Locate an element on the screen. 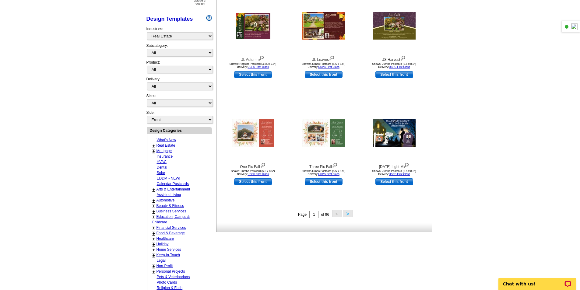 The width and height of the screenshot is (580, 290). a: Non-Profit is located at coordinates (165, 266).